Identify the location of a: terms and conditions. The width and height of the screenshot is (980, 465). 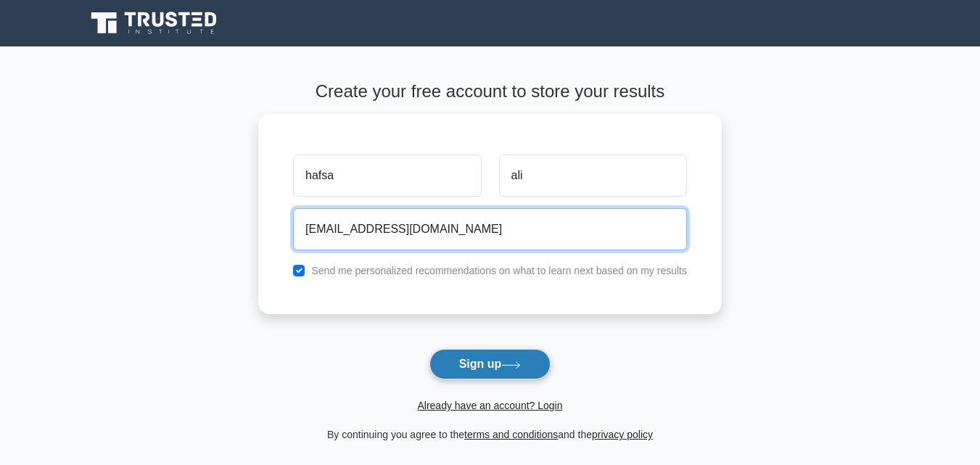
(511, 435).